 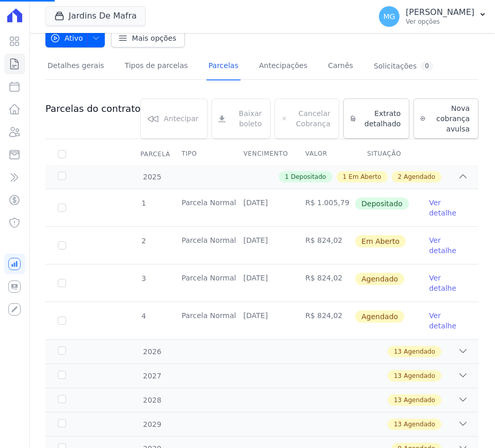 What do you see at coordinates (386, 154) in the screenshot?
I see `th: Situação` at bounding box center [386, 154].